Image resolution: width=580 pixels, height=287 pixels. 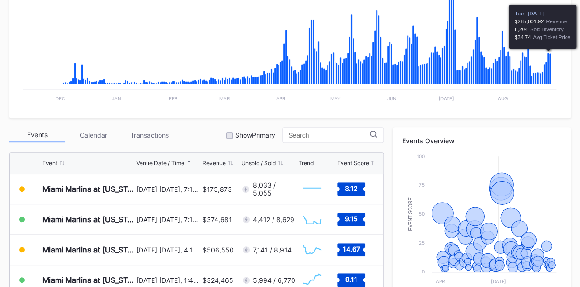 I want to click on div: Revenue, so click(x=214, y=163).